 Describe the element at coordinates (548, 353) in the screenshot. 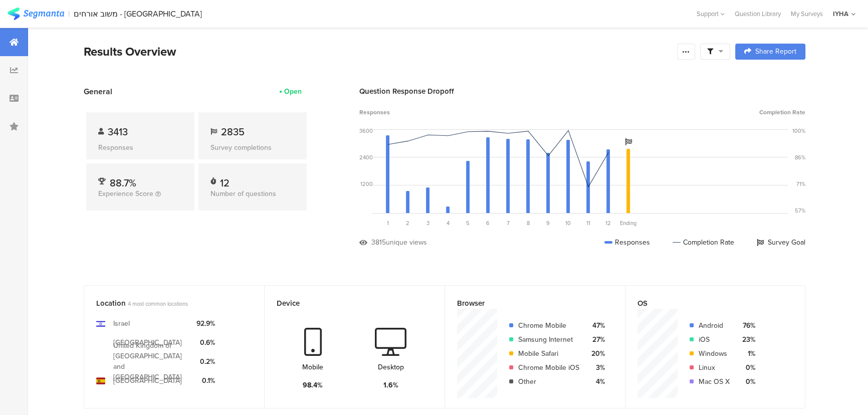

I see `div: Mobile Safari` at that location.